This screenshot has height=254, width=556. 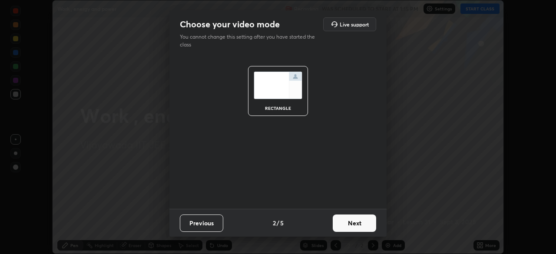 What do you see at coordinates (354, 24) in the screenshot?
I see `h5: Live support` at bounding box center [354, 24].